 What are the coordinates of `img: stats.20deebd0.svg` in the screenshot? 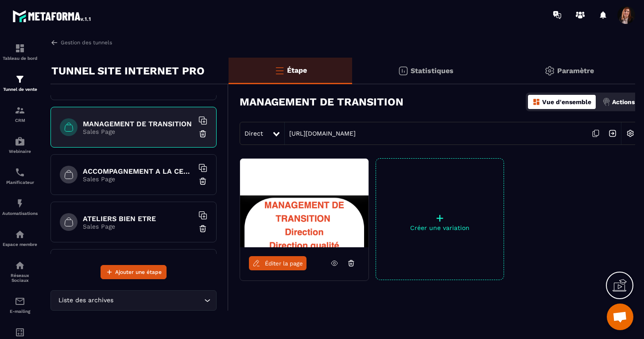 It's located at (403, 71).